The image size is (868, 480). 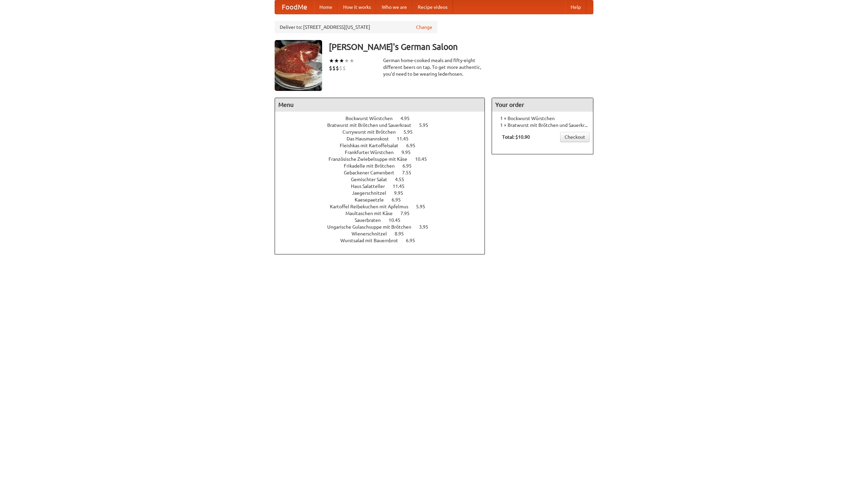 What do you see at coordinates (298, 66) in the screenshot?
I see `img: angular.jpg` at bounding box center [298, 66].